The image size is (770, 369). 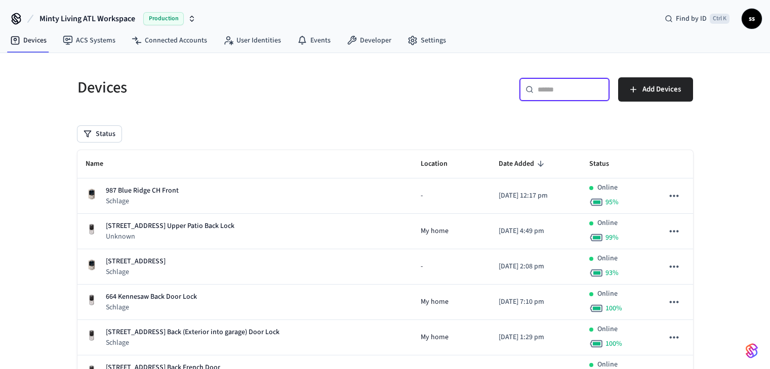 I want to click on div: Find by IDCtrl K, so click(x=697, y=19).